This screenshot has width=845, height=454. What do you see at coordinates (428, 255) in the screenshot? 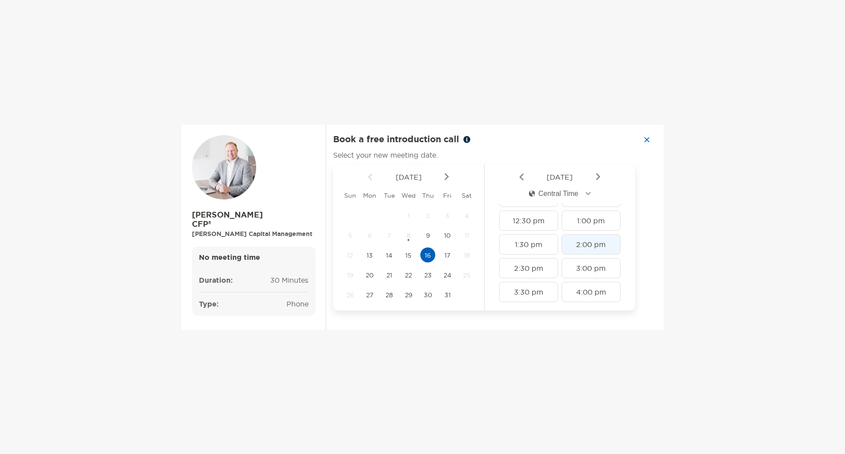
I see `span: 16` at bounding box center [428, 255].